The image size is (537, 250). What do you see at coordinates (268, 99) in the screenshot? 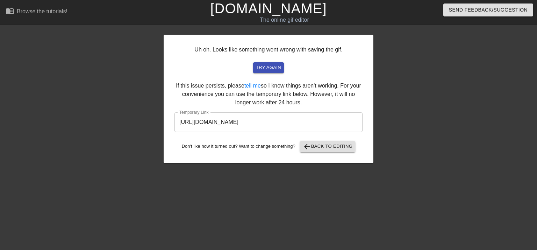
I see `div: Uh oh. Looks like something went wrong with saving the gif. If this issue persists, please so I k...` at bounding box center [268, 99].